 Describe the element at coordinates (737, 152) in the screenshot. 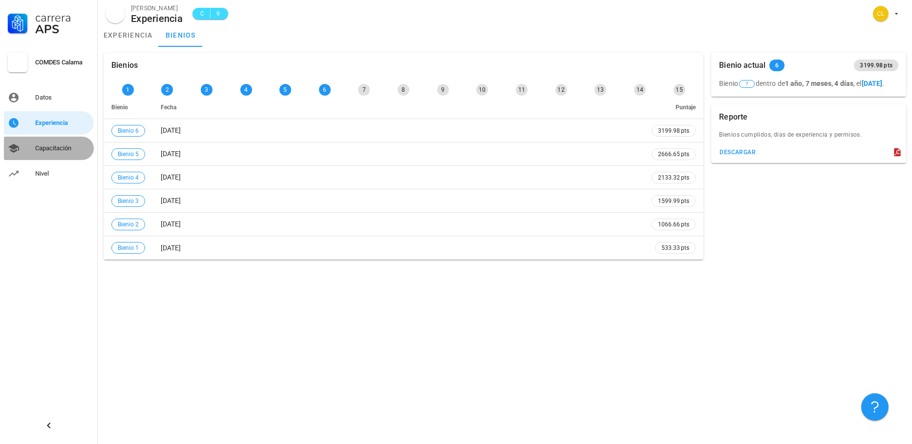

I see `button: descargar` at that location.